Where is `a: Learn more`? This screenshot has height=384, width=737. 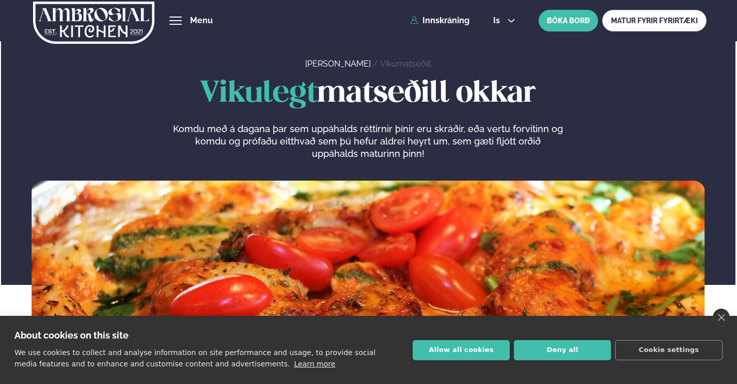
a: Learn more is located at coordinates (315, 364).